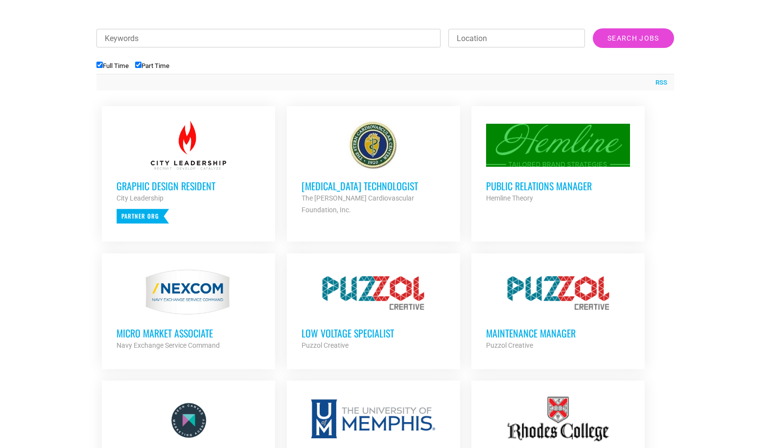  I want to click on input: Search Jobs, so click(633, 38).